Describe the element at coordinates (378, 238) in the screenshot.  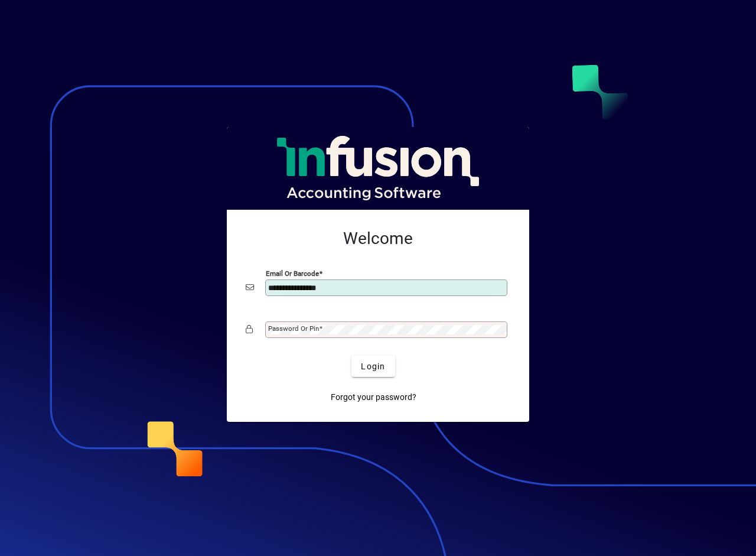
I see `h2: Welcome` at that location.